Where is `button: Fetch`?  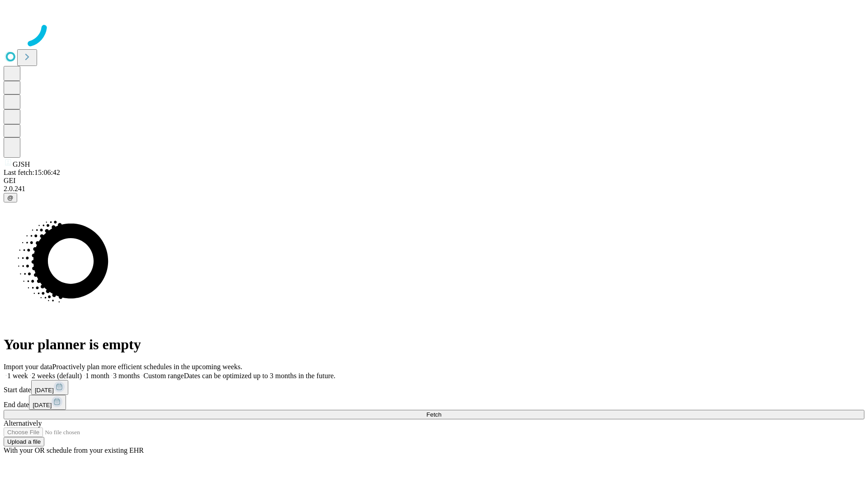 button: Fetch is located at coordinates (434, 414).